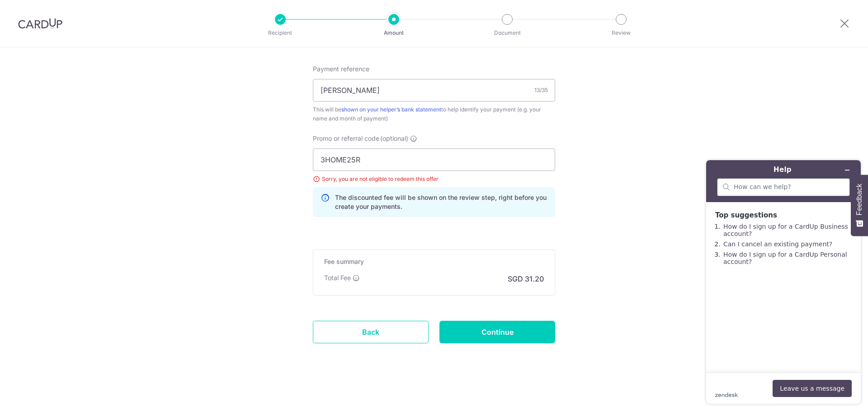  I want to click on p: Total Fee, so click(337, 278).